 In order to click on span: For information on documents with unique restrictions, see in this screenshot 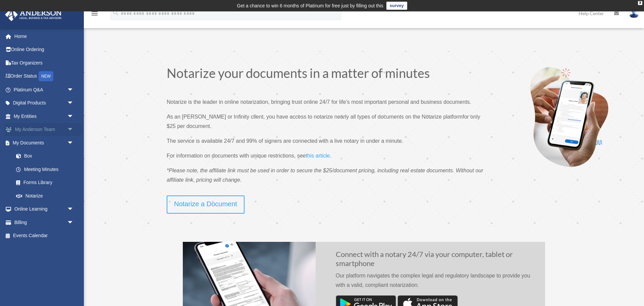, I will do `click(236, 156)`.